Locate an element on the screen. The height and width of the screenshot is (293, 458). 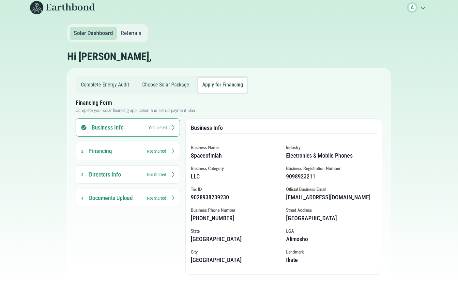
button: Choose Solar Package is located at coordinates (166, 85).